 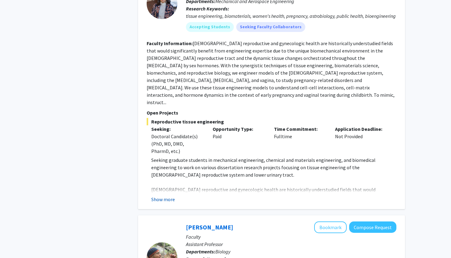 What do you see at coordinates (273, 167) in the screenshot?
I see `p: Seeking graduate students in mechanical engineering, chemical and materials engineering, and biom...` at bounding box center [273, 167].